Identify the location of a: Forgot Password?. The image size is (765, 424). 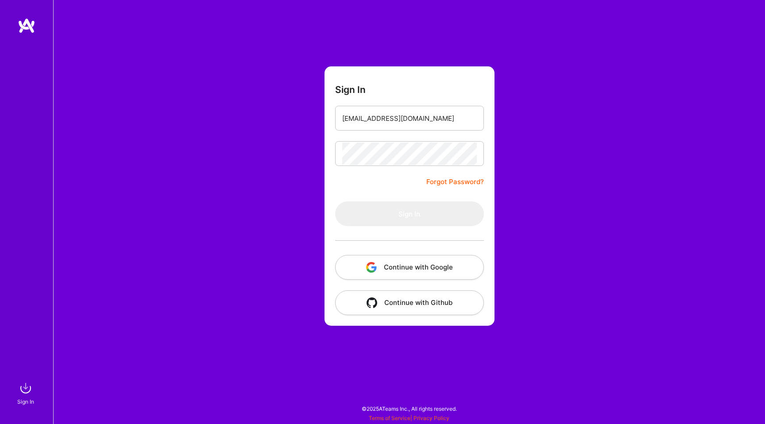
(455, 182).